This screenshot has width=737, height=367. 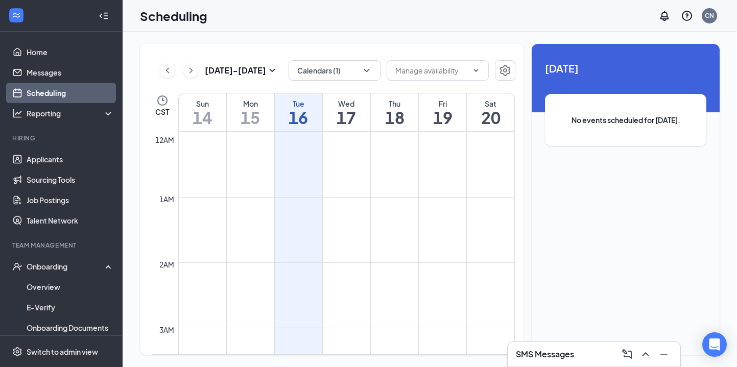 What do you see at coordinates (334, 70) in the screenshot?
I see `button: Calendars (1)ChevronDown` at bounding box center [334, 70].